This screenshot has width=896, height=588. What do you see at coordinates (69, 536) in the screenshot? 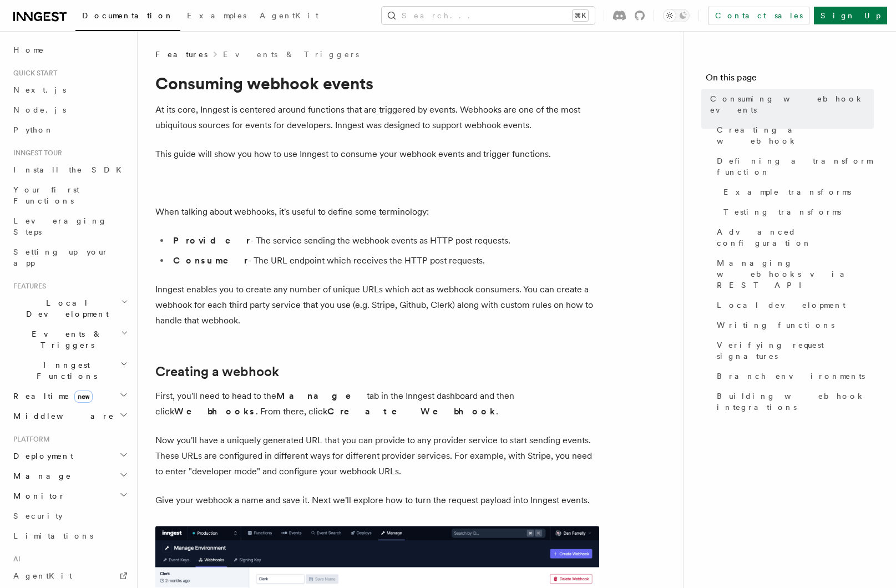
I see `a: Limitations` at bounding box center [69, 536].